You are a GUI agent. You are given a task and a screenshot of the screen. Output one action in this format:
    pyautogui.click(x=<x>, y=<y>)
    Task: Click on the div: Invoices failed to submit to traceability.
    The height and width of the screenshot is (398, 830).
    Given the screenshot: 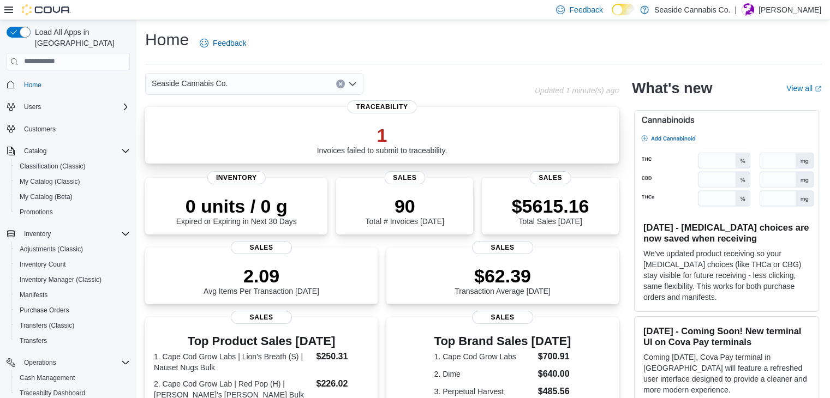 What is the action you would take?
    pyautogui.click(x=382, y=140)
    